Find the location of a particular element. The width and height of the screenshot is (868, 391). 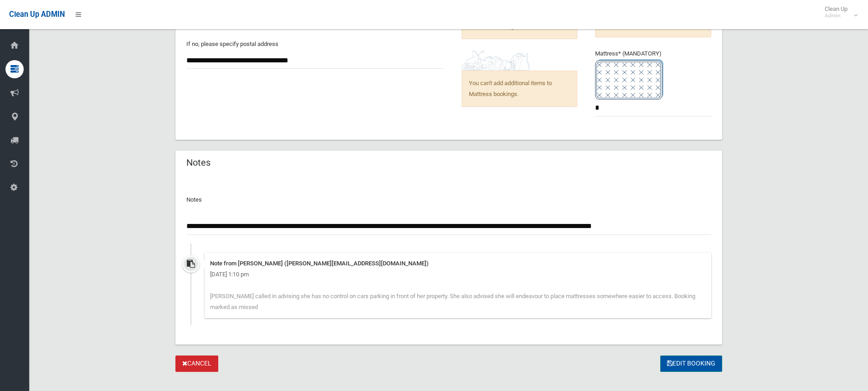

small: Admin is located at coordinates (836, 16).